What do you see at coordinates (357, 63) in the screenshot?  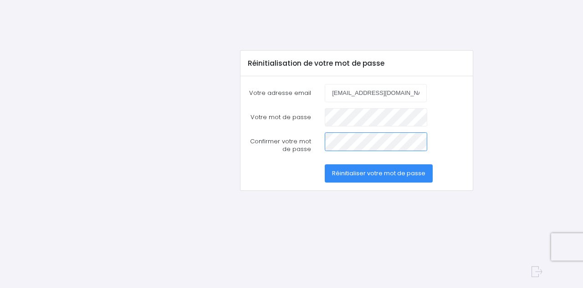 I see `div: Réinitialisation de votre mot de passe` at bounding box center [357, 63].